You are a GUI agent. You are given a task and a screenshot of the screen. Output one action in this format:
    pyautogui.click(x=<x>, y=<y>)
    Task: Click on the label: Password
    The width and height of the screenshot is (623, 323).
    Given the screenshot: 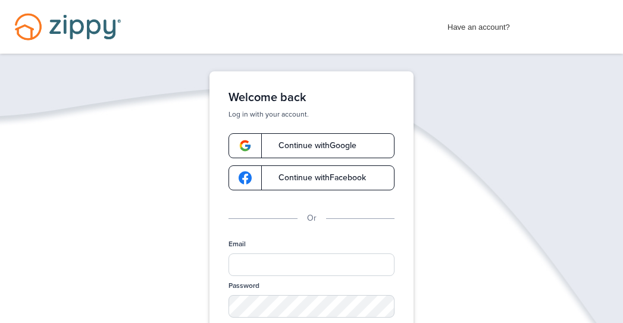 What is the action you would take?
    pyautogui.click(x=244, y=286)
    